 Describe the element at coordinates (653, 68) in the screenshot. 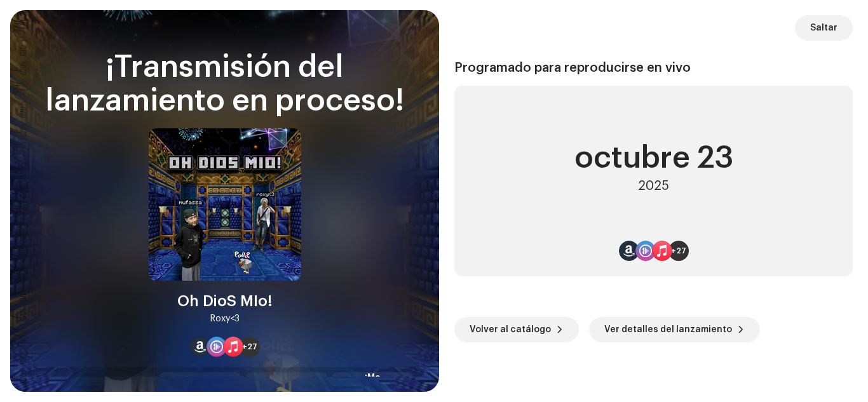

I see `div: Programado para reproducirse en vivo` at that location.